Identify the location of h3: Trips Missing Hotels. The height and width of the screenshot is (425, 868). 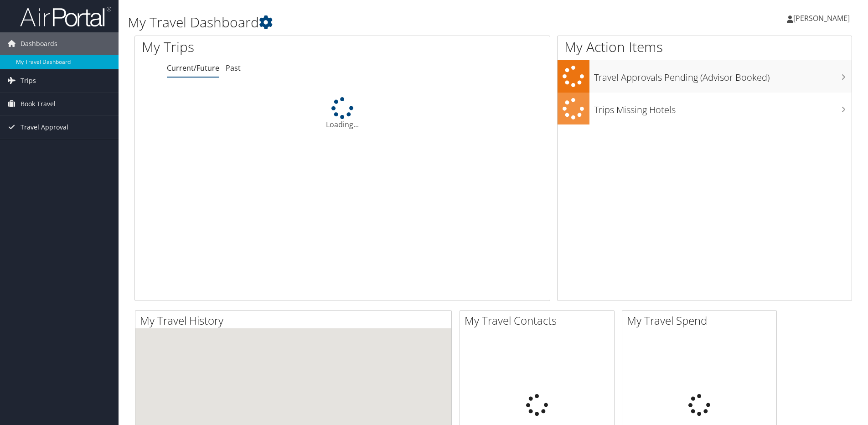
(722, 108).